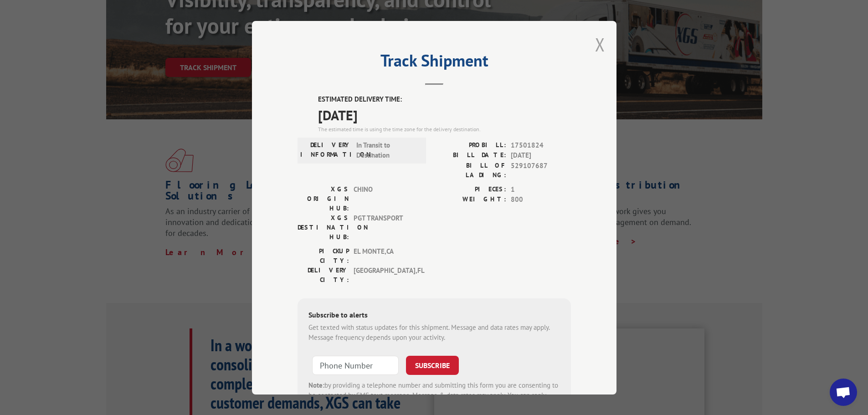  Describe the element at coordinates (541, 170) in the screenshot. I see `span: 529107687` at that location.